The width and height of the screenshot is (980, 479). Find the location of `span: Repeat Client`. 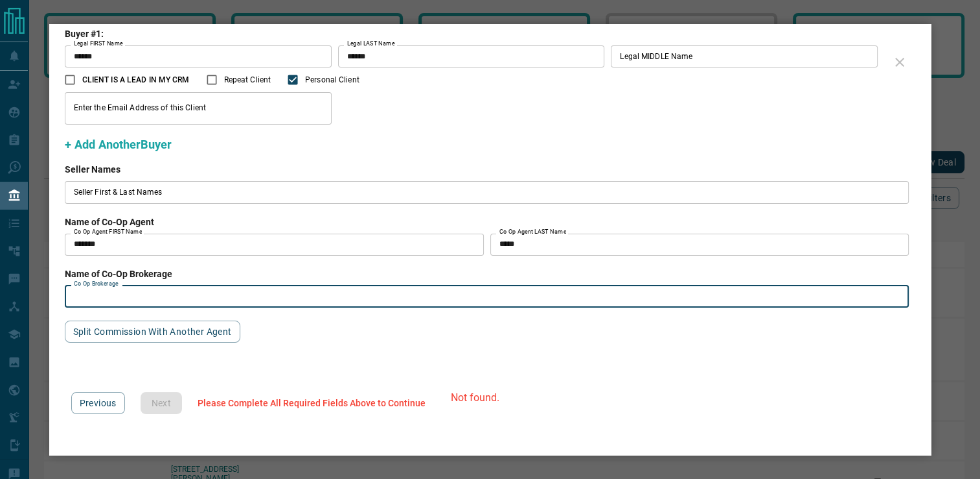

span: Repeat Client is located at coordinates (248, 80).